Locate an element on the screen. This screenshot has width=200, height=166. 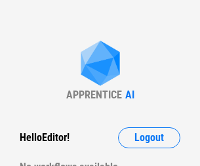
button: Logout is located at coordinates (149, 138).